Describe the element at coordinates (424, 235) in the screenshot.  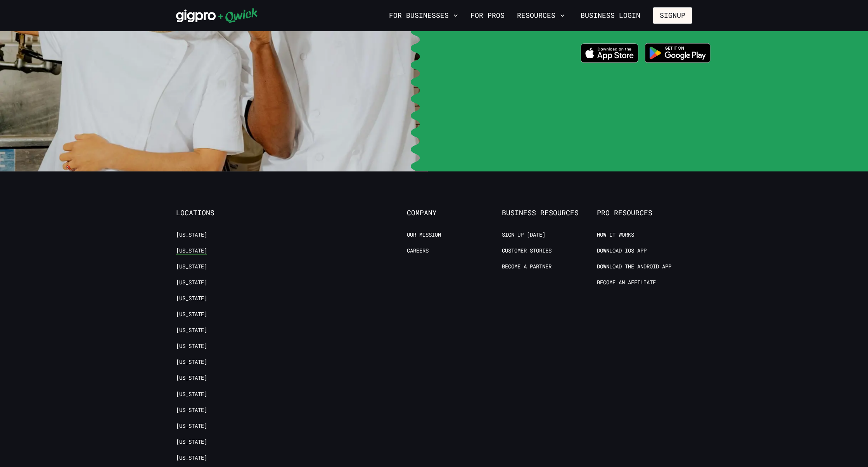
I see `a: Our Mission` at that location.